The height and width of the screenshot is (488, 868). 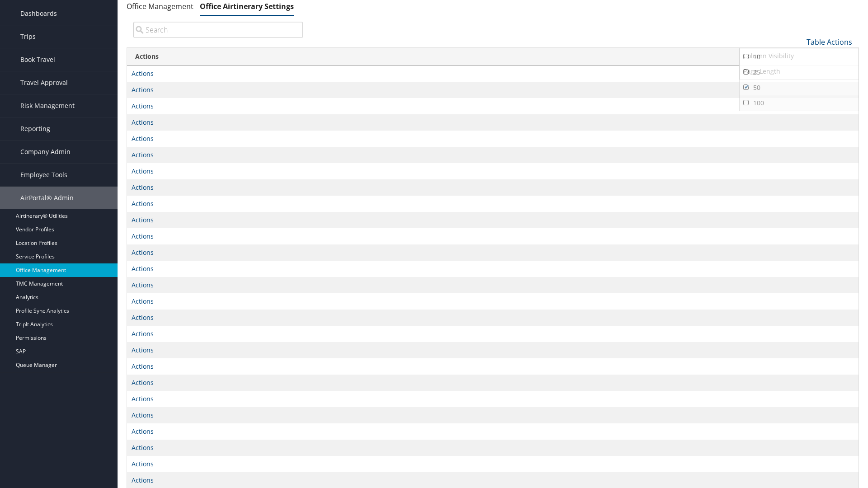 I want to click on a: Column Visibility, so click(x=799, y=56).